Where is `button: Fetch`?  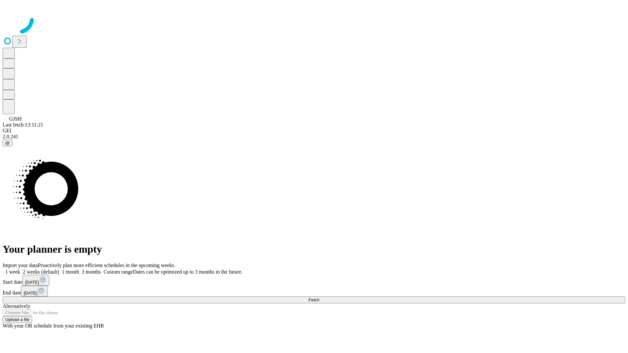 button: Fetch is located at coordinates (314, 300).